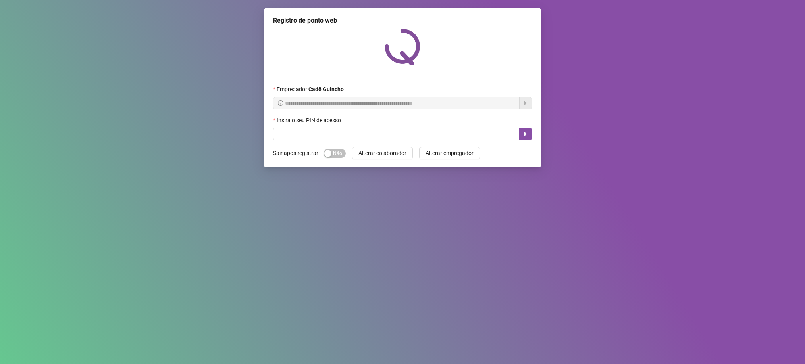 Image resolution: width=805 pixels, height=364 pixels. What do you see at coordinates (449, 153) in the screenshot?
I see `span: Alterar empregador` at bounding box center [449, 153].